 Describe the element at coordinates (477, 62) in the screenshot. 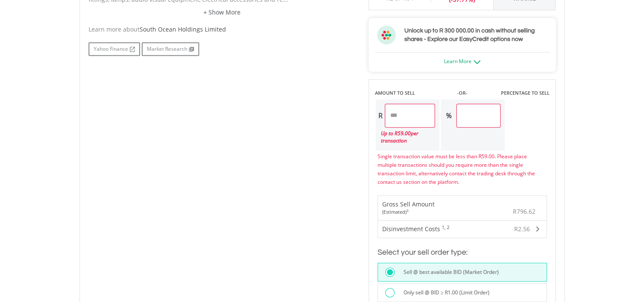

I see `img: ec-arrow-down.png` at that location.